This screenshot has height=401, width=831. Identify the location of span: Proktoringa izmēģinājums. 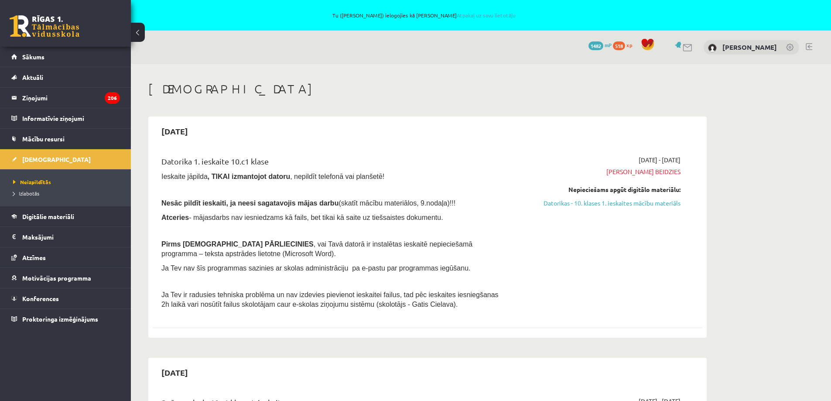
(60, 319).